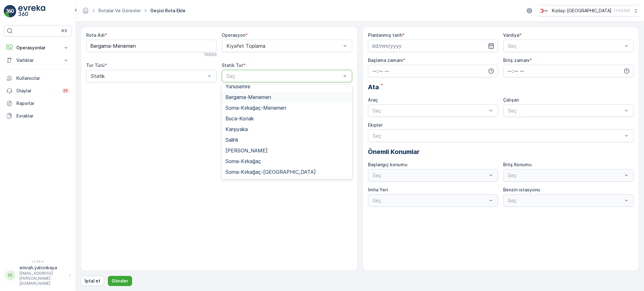  I want to click on label: Statik Tur, so click(232, 65).